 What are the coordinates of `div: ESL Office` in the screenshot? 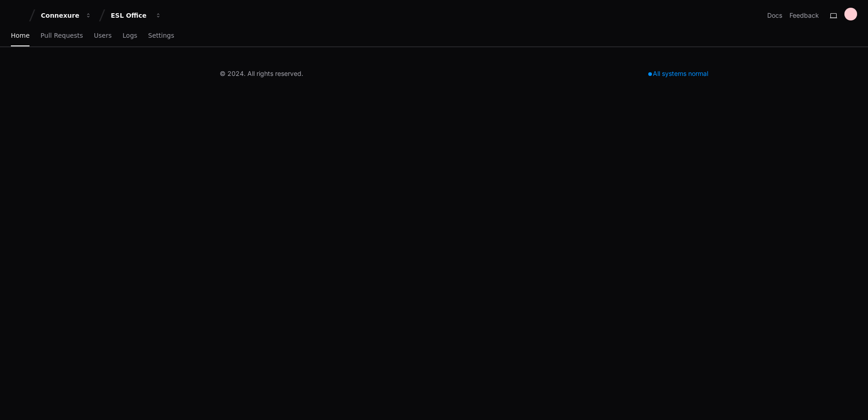 It's located at (130, 16).